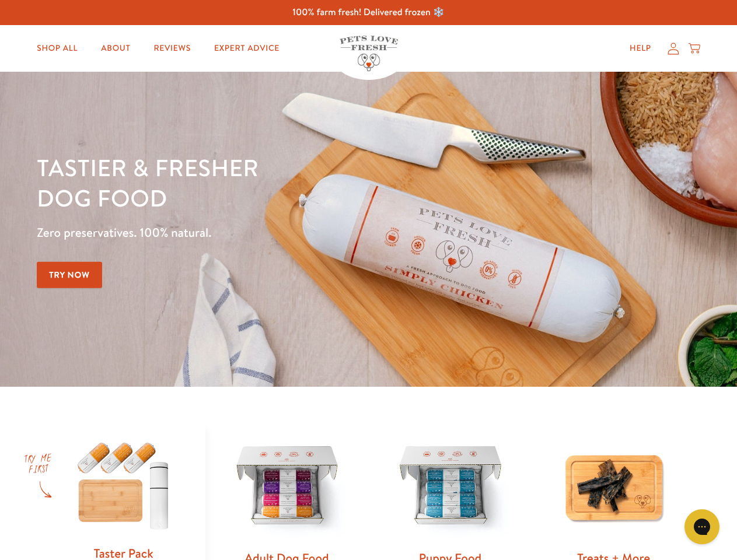 The width and height of the screenshot is (737, 560). What do you see at coordinates (247, 48) in the screenshot?
I see `a: Expert Advice` at bounding box center [247, 48].